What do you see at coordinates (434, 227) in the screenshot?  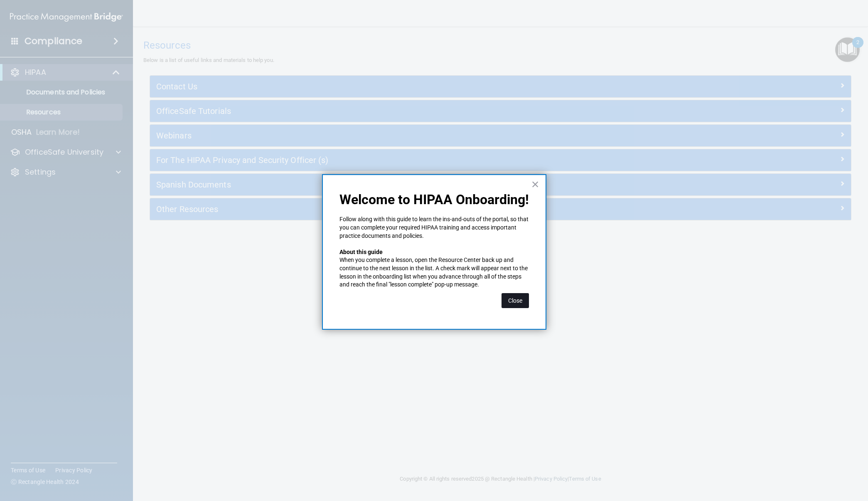 I see `p: Follow along with this guide to learn the ins-and-outs of the portal, so that you can complete yo...` at bounding box center [434, 227].